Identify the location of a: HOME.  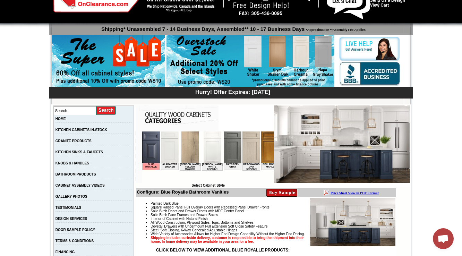
(61, 119).